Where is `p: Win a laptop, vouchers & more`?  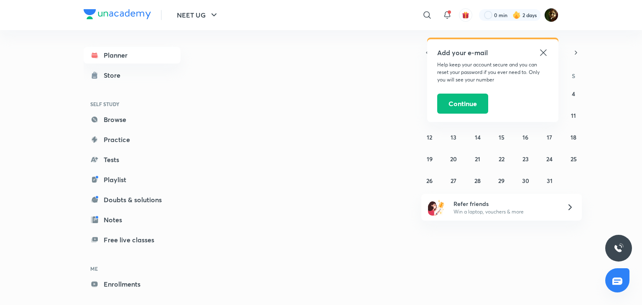
p: Win a laptop, vouchers & more is located at coordinates (505, 212).